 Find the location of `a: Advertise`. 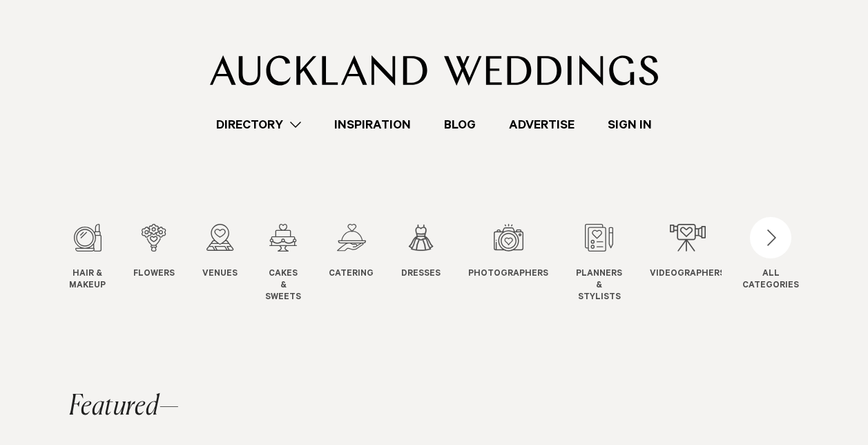

a: Advertise is located at coordinates (542, 125).